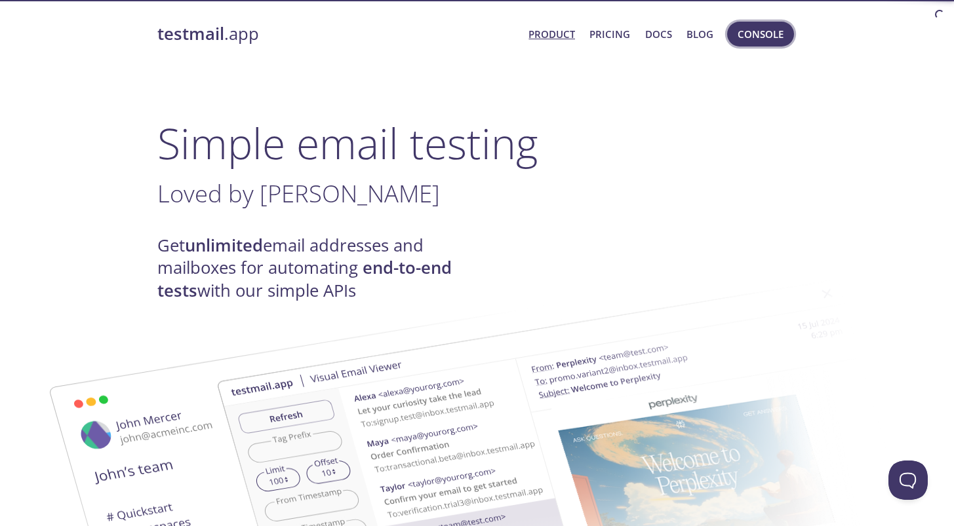  What do you see at coordinates (760, 34) in the screenshot?
I see `span: Console` at bounding box center [760, 34].